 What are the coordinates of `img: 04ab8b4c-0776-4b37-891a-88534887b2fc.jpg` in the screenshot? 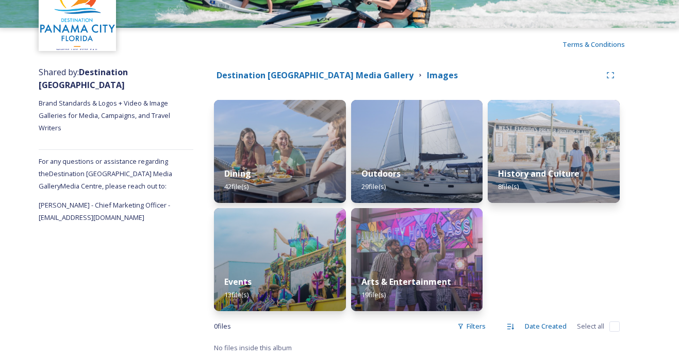 It's located at (554, 152).